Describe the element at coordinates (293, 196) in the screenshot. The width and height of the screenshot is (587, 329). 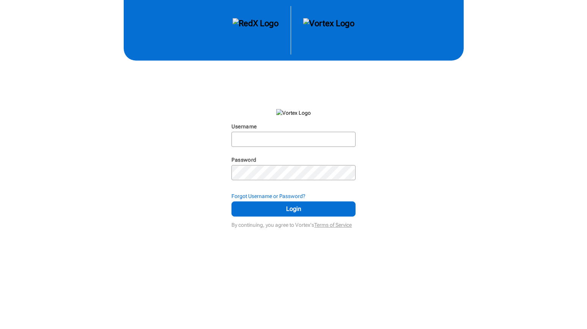
I see `div: Forgot Username or Password?` at that location.